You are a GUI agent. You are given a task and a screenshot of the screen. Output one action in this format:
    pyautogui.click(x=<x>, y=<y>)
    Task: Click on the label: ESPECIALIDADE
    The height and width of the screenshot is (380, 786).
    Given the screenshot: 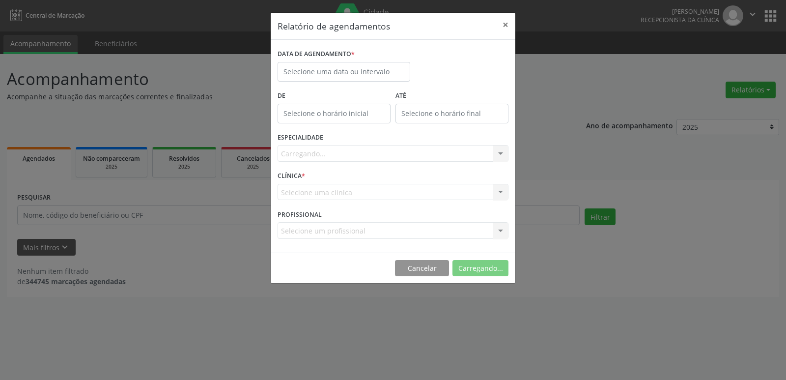 What is the action you would take?
    pyautogui.click(x=300, y=138)
    